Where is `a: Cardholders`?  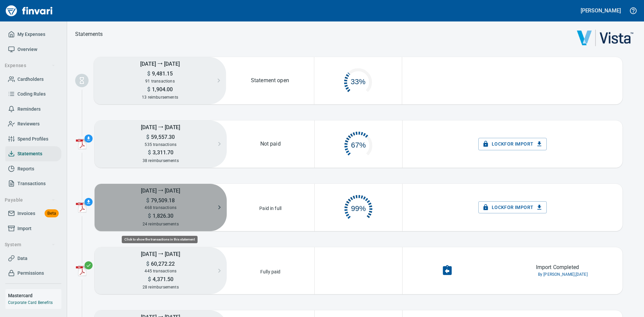
a: Cardholders is located at coordinates (33, 79).